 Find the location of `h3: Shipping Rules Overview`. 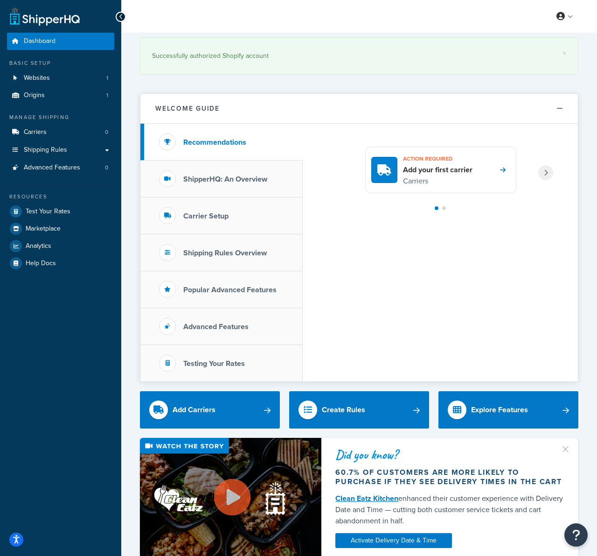

h3: Shipping Rules Overview is located at coordinates (225, 253).